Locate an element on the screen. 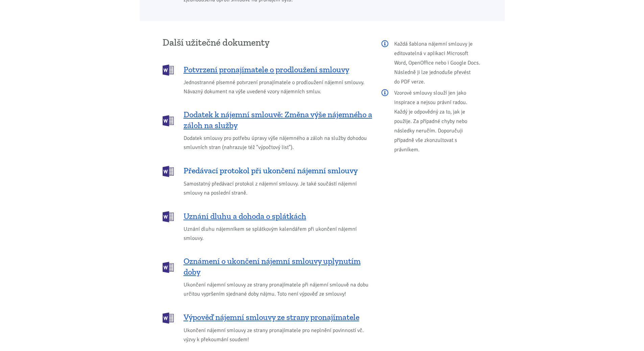 The image size is (644, 351). a: Oznámení o ukončení nájemní smlouvy uplynutím doby is located at coordinates (267, 266).